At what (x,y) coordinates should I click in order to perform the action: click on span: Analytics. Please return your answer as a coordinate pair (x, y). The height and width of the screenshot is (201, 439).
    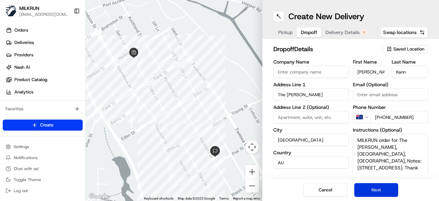
    Looking at the image, I should click on (24, 92).